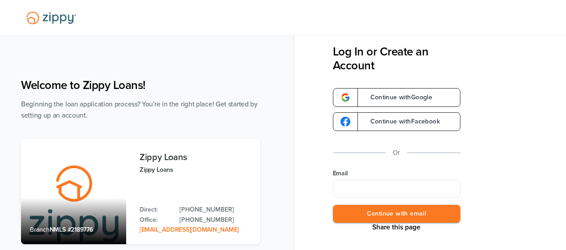 The width and height of the screenshot is (566, 250). Describe the element at coordinates (215, 220) in the screenshot. I see `a: Office Phone: 512-975-2947` at that location.